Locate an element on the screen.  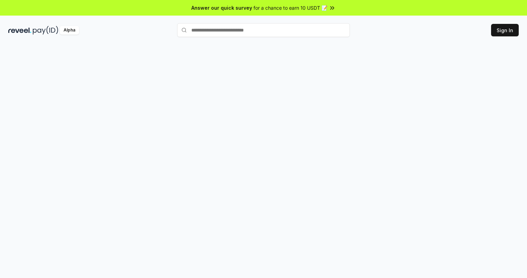
button: Sign In is located at coordinates (505, 30).